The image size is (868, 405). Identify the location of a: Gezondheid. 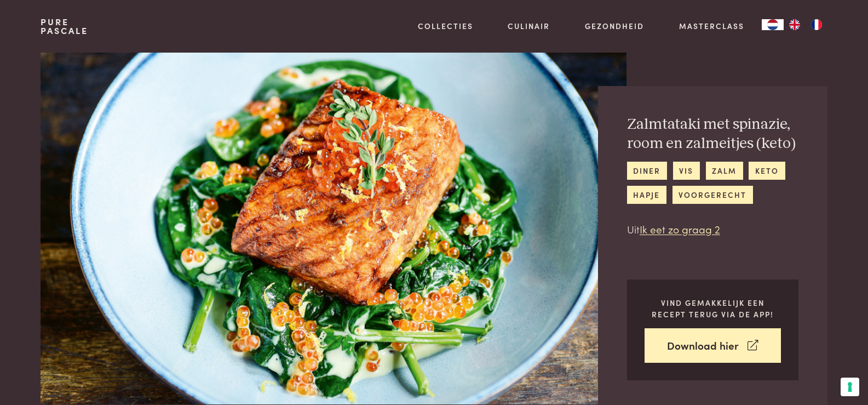
(614, 26).